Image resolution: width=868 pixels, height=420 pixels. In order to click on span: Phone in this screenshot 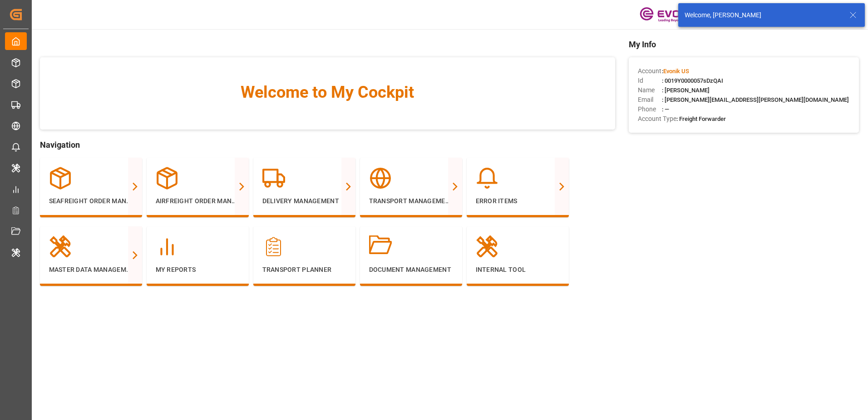, I will do `click(649, 109)`.